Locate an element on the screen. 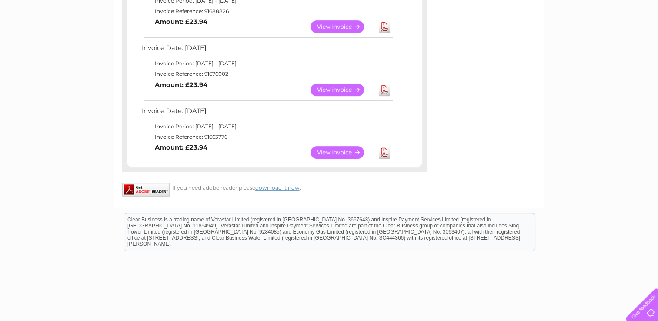  img: logo.png is located at coordinates (45, 36).